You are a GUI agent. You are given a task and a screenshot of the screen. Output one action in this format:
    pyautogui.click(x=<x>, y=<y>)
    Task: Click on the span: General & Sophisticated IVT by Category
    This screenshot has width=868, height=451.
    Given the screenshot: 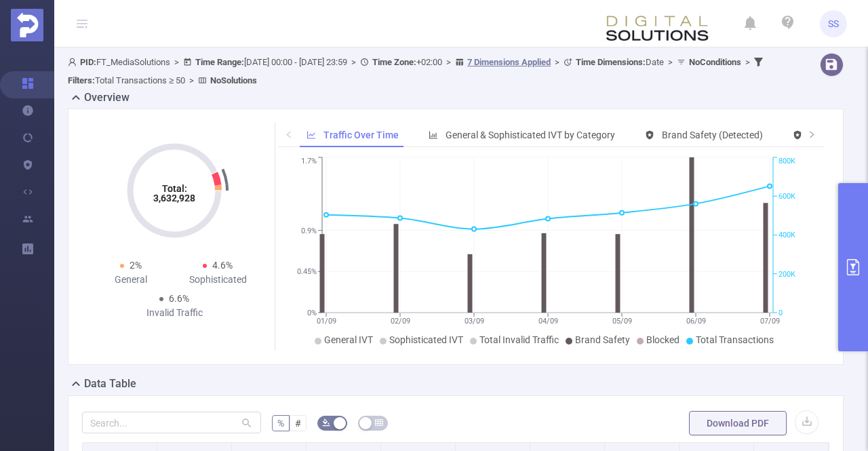 What is the action you would take?
    pyautogui.click(x=531, y=135)
    